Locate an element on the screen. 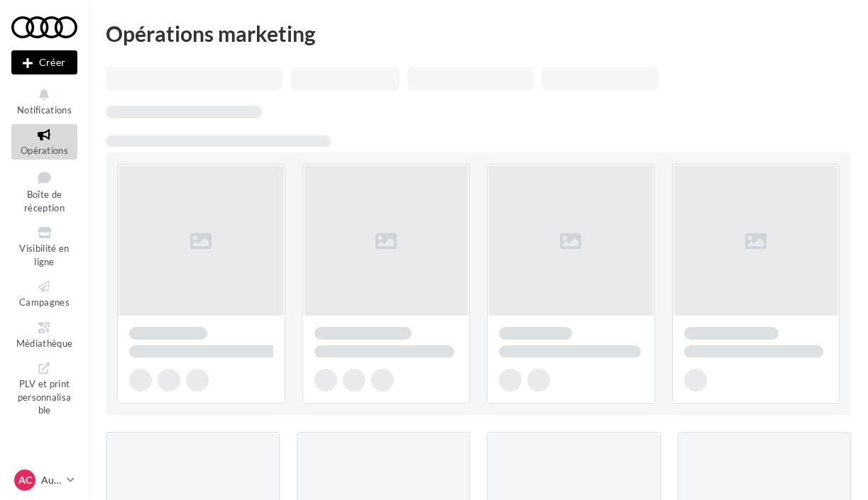  div: Nouvelle campagne is located at coordinates (44, 62).